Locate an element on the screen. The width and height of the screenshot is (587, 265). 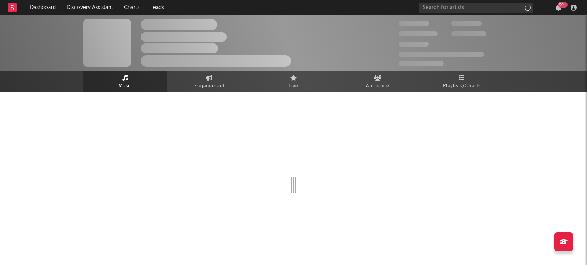
span: Jump Score: 85.0 is located at coordinates (421, 63).